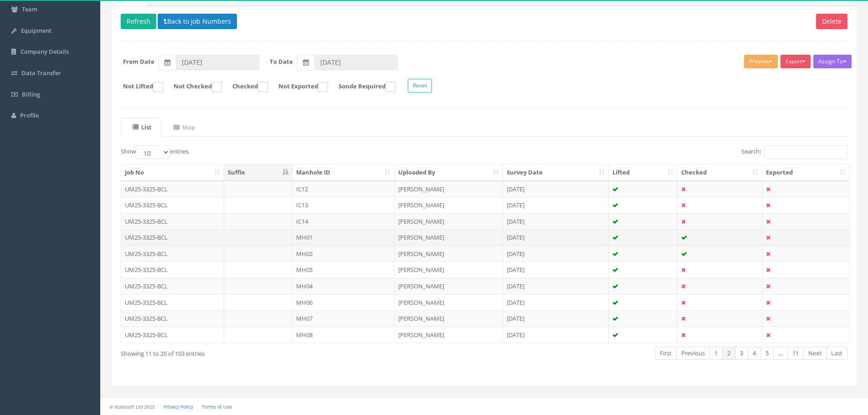 The width and height of the screenshot is (868, 415). Describe the element at coordinates (344, 205) in the screenshot. I see `td: IC13` at that location.